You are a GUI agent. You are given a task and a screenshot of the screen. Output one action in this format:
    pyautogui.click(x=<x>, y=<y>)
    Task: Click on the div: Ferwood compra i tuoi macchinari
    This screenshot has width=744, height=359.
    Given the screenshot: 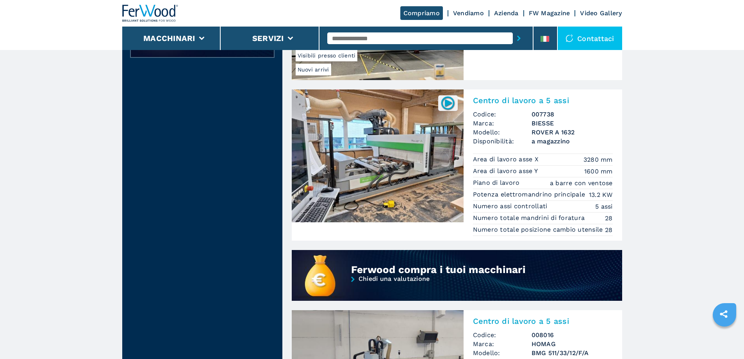 What is the action you would take?
    pyautogui.click(x=459, y=269)
    